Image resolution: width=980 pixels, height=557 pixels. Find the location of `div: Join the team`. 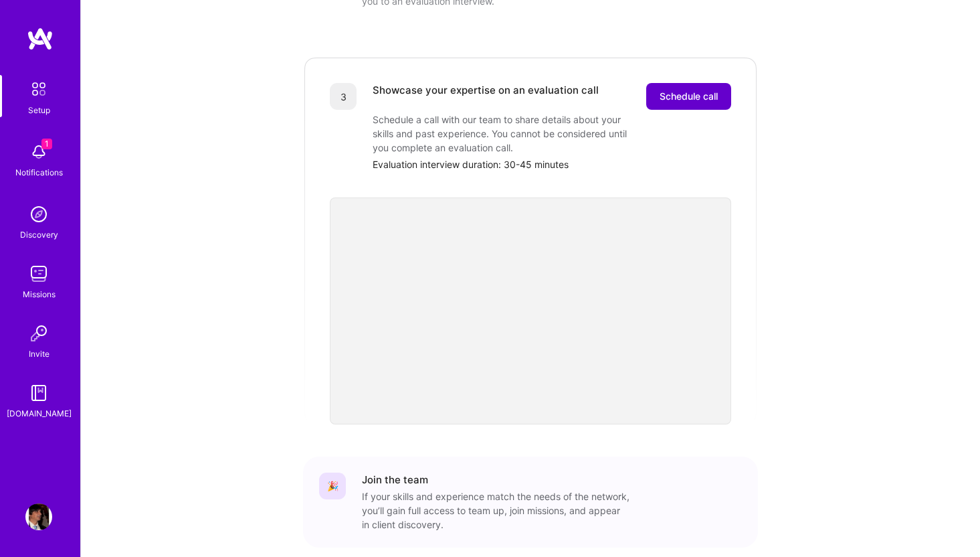

div: Join the team is located at coordinates (395, 479).